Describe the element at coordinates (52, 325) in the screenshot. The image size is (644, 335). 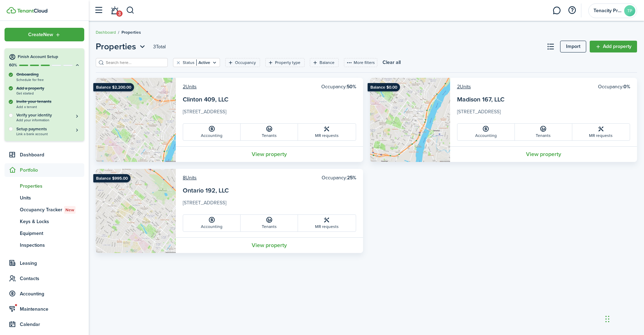
I see `span: Calendar` at that location.